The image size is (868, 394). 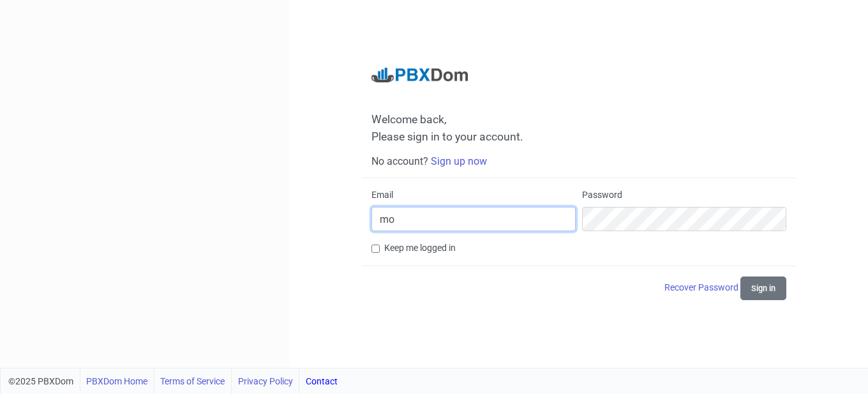 What do you see at coordinates (702, 288) in the screenshot?
I see `a: Recover Password` at bounding box center [702, 288].